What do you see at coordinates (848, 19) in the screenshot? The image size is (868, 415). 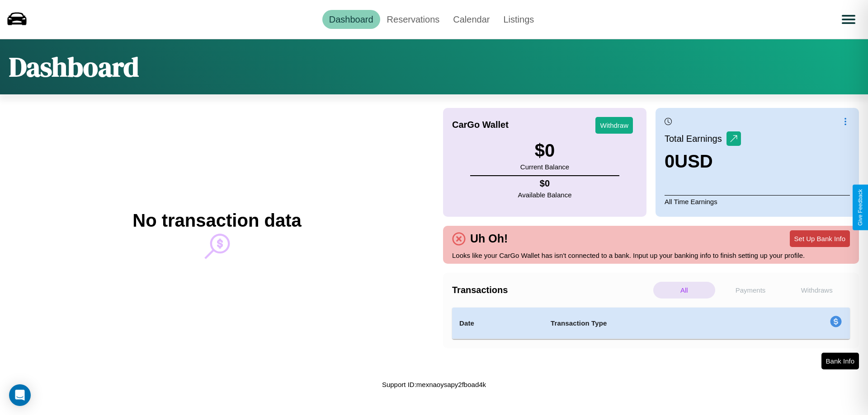 I see `button: Open menu` at bounding box center [848, 19].